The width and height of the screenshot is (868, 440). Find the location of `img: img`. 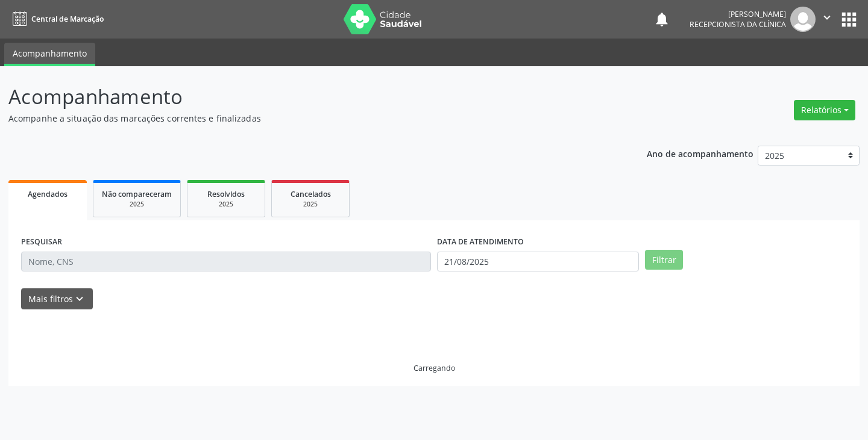

img: img is located at coordinates (802, 20).